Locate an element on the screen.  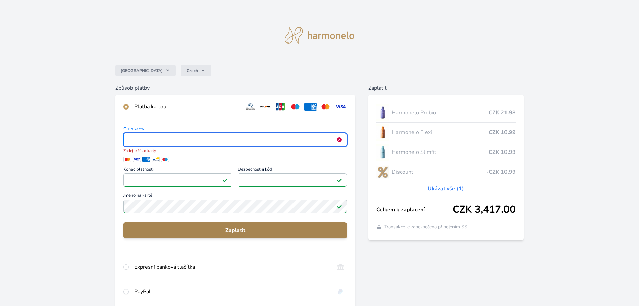
img: discount-lo.png is located at coordinates (383, 172).